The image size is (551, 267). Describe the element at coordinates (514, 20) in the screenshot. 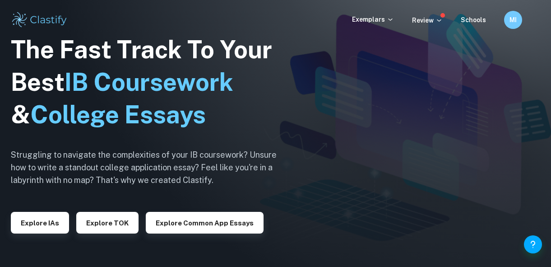

I see `h6: MI` at that location.